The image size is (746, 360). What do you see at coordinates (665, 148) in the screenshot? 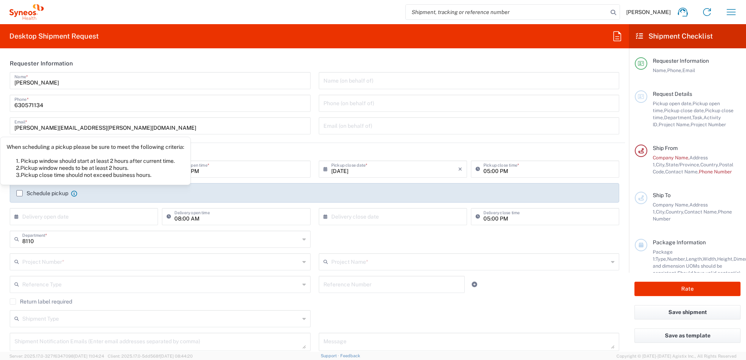
I see `span: Ship From` at bounding box center [665, 148].